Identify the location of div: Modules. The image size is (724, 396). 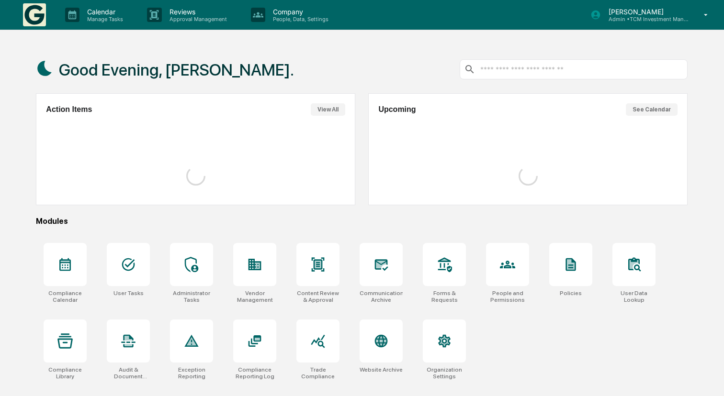
(361, 221).